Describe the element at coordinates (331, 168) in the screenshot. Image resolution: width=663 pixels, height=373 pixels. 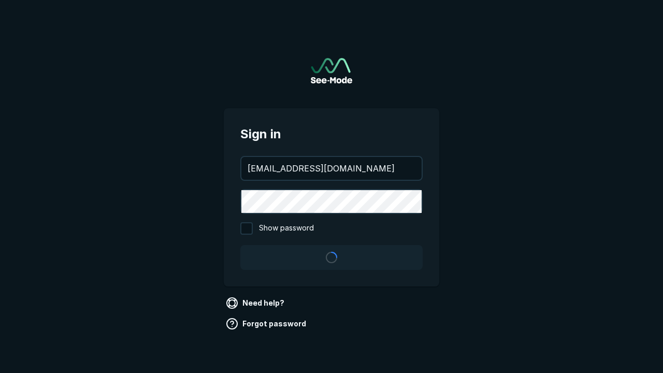
I see `input: your@email.com` at that location.